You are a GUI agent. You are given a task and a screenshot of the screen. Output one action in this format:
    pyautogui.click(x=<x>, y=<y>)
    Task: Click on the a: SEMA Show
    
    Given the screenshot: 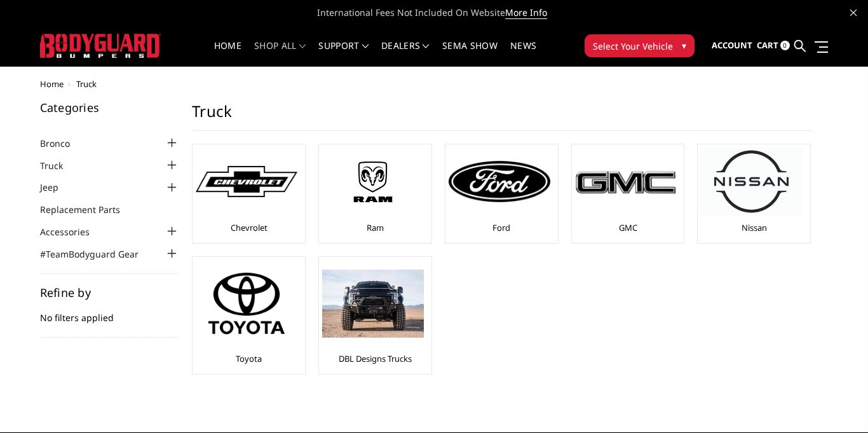 What is the action you would take?
    pyautogui.click(x=469, y=53)
    